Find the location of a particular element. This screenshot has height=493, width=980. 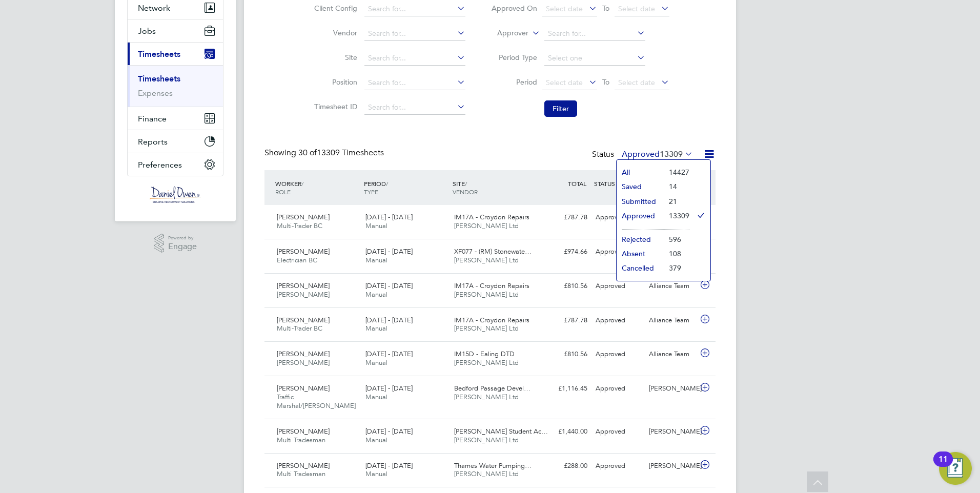

div: £787.78 is located at coordinates (565, 217).